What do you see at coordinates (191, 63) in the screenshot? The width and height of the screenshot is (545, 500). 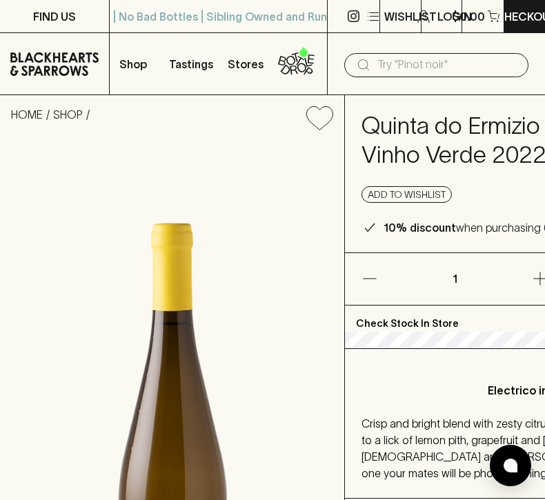 I see `a: Tastings` at bounding box center [191, 63].